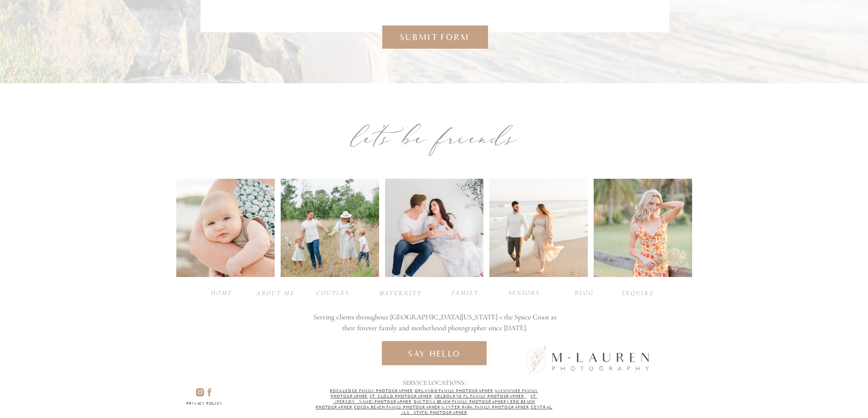 The height and width of the screenshot is (418, 868). What do you see at coordinates (638, 293) in the screenshot?
I see `div: INQUIRE` at bounding box center [638, 293].